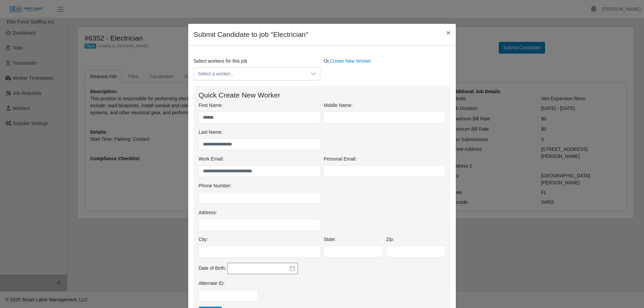 This screenshot has height=308, width=644. What do you see at coordinates (387, 69) in the screenshot?
I see `div: Or,` at bounding box center [387, 69].